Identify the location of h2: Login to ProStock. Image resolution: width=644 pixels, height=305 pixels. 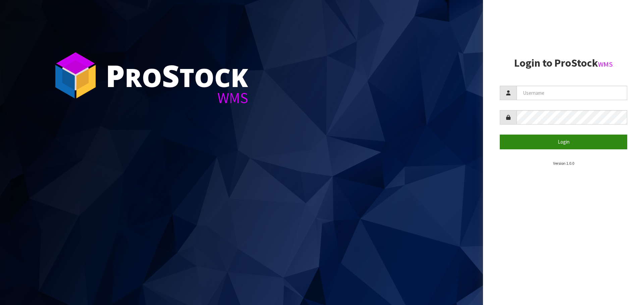
(563, 63).